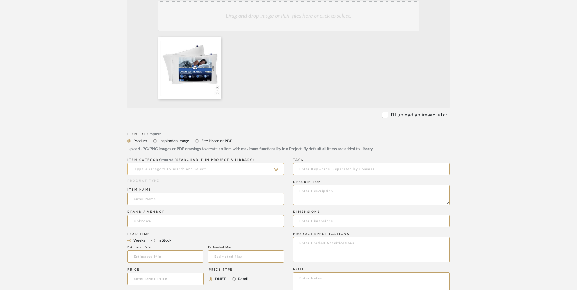  I want to click on input: Type a category to search and select, so click(206, 169).